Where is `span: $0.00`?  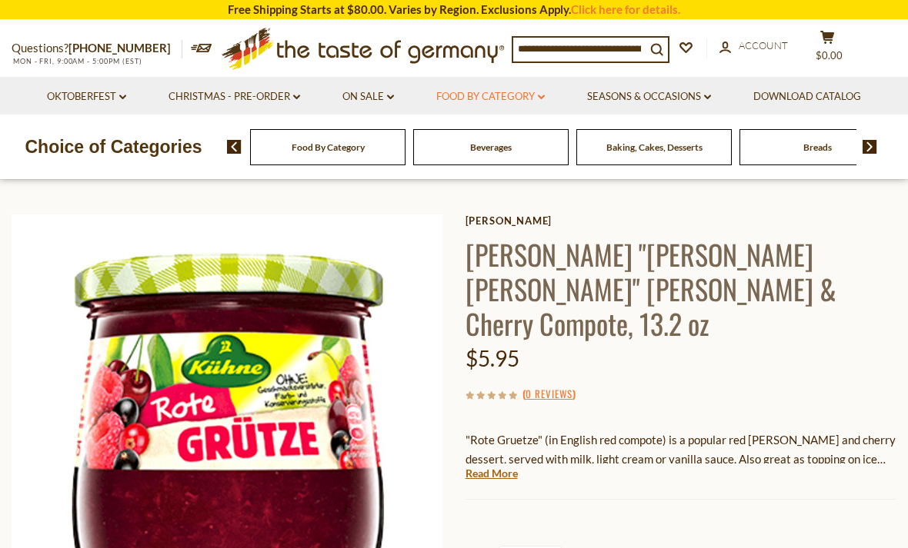
span: $0.00 is located at coordinates (828, 55).